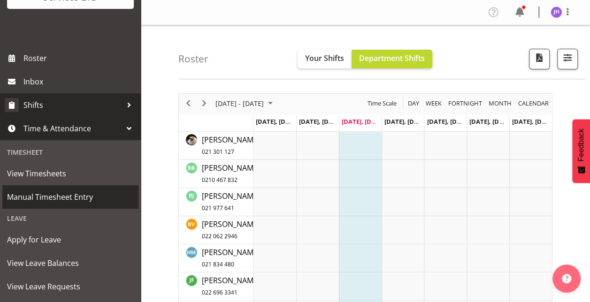 This screenshot has width=590, height=302. What do you see at coordinates (220, 180) in the screenshot?
I see `span: 0210 467 832` at bounding box center [220, 180].